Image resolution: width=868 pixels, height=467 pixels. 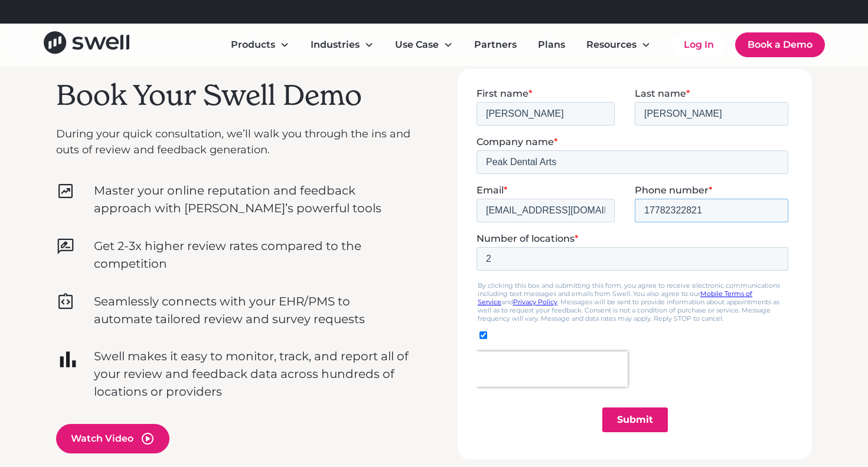 What do you see at coordinates (158, 332) in the screenshot?
I see `input: Submit` at bounding box center [158, 332].